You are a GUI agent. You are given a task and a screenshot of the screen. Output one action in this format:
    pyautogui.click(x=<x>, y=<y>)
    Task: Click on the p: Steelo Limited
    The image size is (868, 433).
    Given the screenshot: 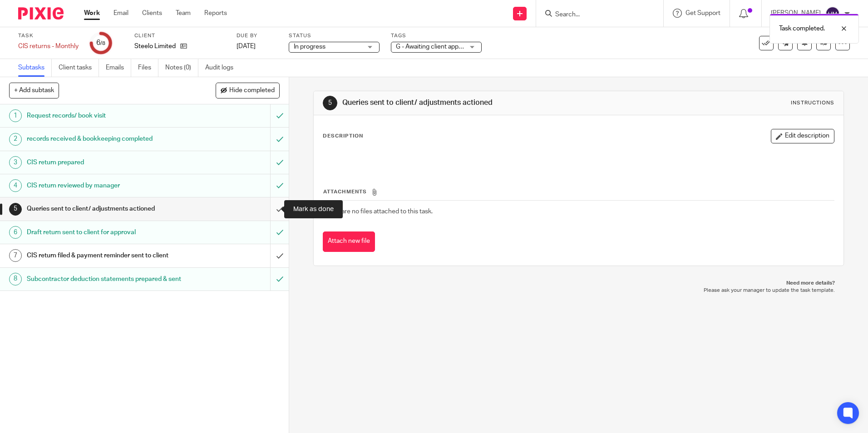 What is the action you would take?
    pyautogui.click(x=155, y=46)
    